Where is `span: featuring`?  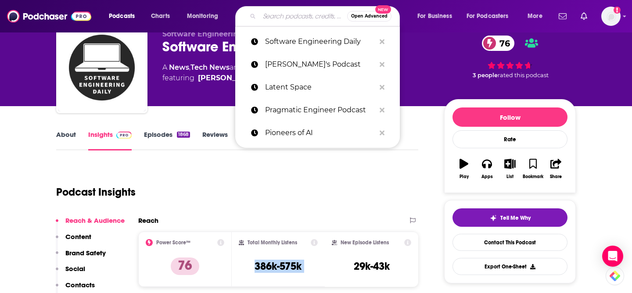
span: featuring is located at coordinates (253, 78).